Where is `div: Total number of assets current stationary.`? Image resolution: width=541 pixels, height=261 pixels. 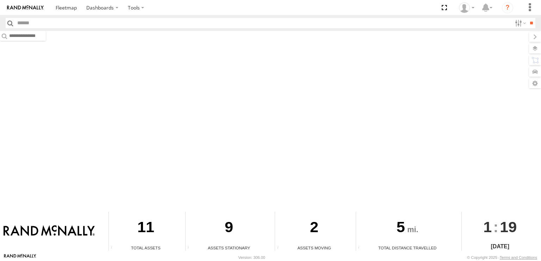
div: Total number of assets current stationary. is located at coordinates (191, 248).